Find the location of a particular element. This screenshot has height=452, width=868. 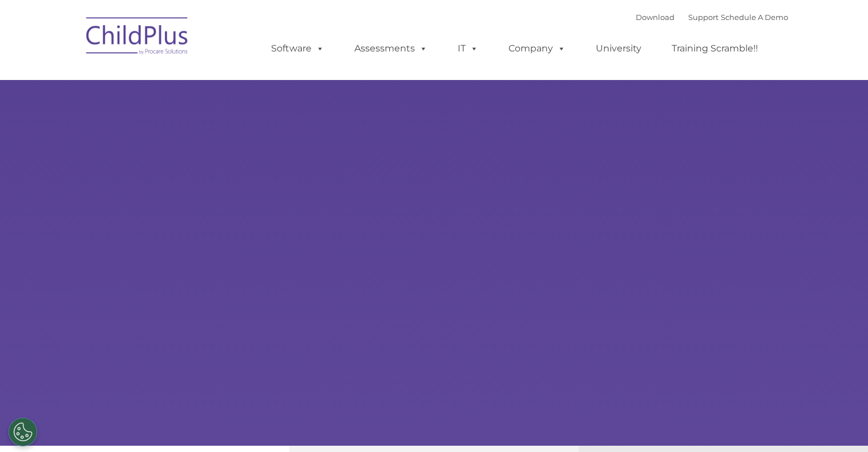

img: ChildPlus by Procare Solutions is located at coordinates (138, 38).